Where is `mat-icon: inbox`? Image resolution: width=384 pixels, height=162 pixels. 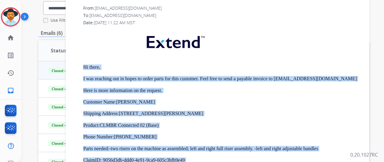
mat-icon: inbox is located at coordinates (11, 91).